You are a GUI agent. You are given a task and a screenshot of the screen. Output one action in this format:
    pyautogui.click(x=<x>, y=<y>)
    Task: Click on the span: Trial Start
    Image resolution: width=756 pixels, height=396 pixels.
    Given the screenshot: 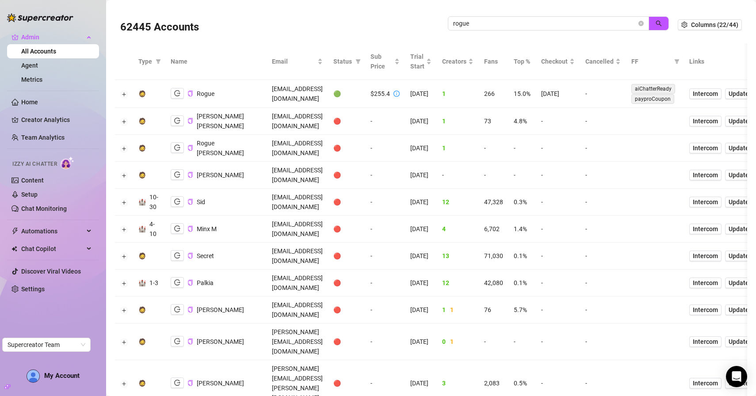 What is the action you would take?
    pyautogui.click(x=417, y=61)
    